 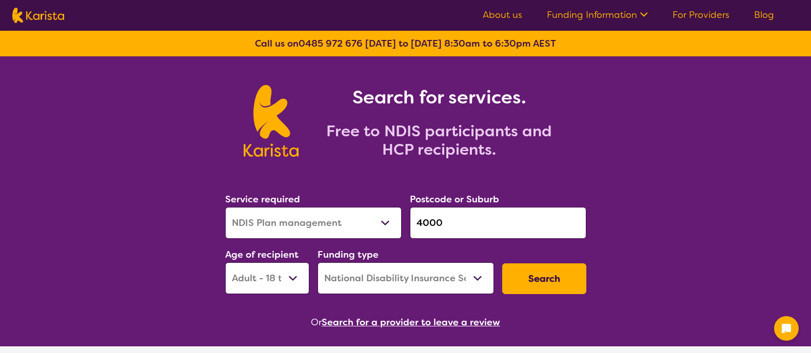 What do you see at coordinates (330, 44) in the screenshot?
I see `a: 0485 972 676` at bounding box center [330, 44].